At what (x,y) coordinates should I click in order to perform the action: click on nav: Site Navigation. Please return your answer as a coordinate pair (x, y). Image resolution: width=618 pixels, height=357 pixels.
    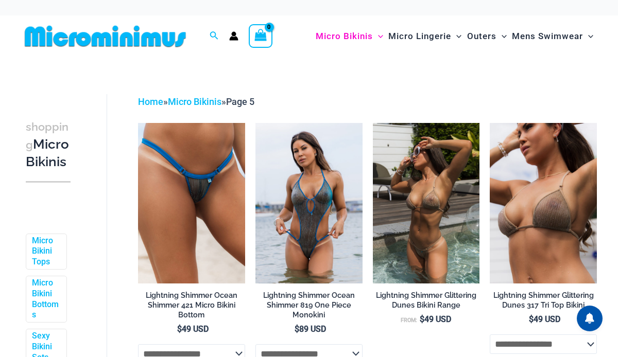
    Looking at the image, I should click on (454, 36).